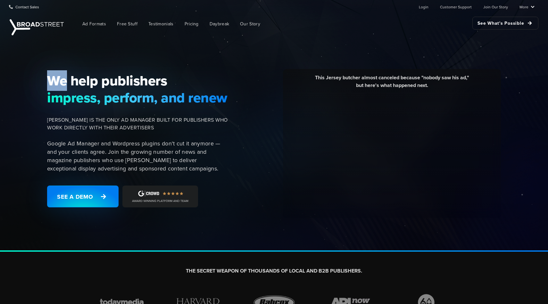 The width and height of the screenshot is (548, 304). Describe the element at coordinates (250, 24) in the screenshot. I see `a: Our Story` at that location.